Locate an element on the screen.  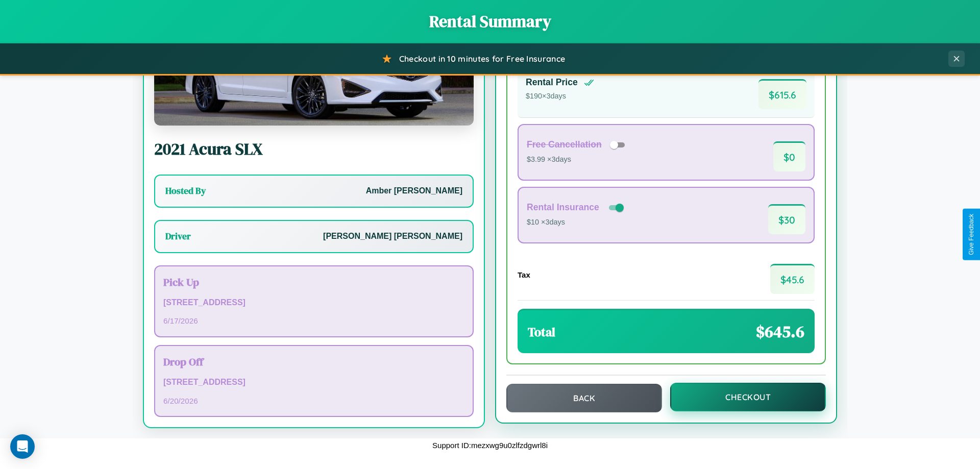
h1: Rental Summary is located at coordinates (490, 21).